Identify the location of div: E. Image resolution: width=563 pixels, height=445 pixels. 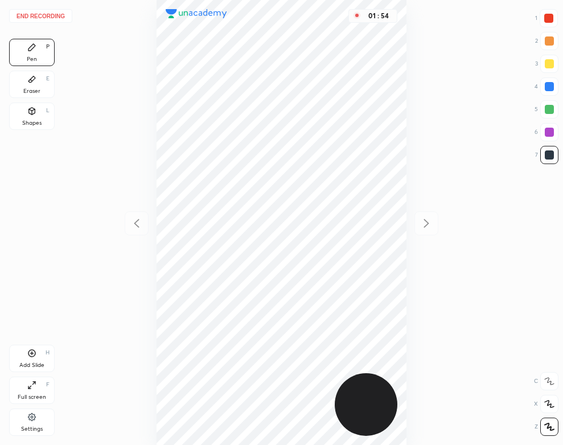
(48, 79).